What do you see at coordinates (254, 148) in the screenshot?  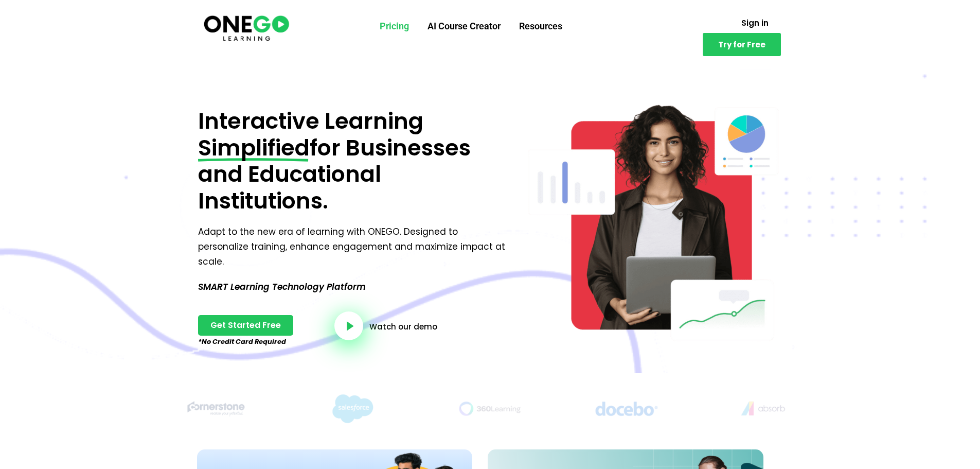 I see `span: Simplified` at bounding box center [254, 148].